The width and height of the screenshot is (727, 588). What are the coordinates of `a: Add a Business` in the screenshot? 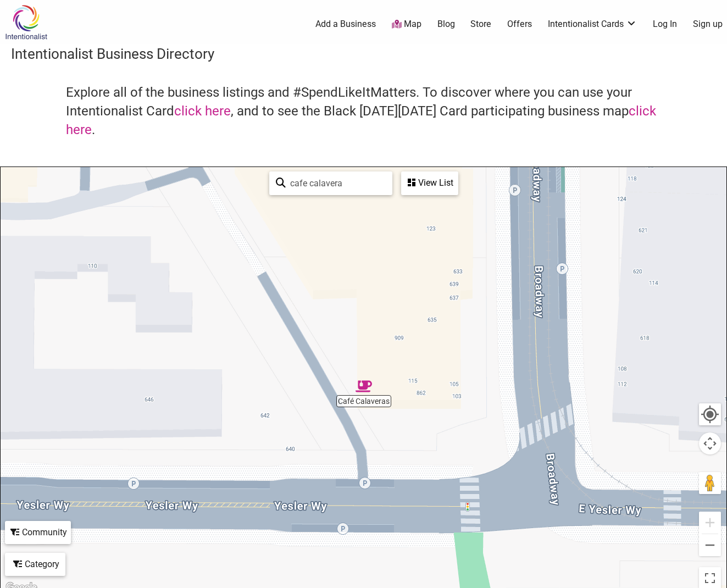 It's located at (346, 24).